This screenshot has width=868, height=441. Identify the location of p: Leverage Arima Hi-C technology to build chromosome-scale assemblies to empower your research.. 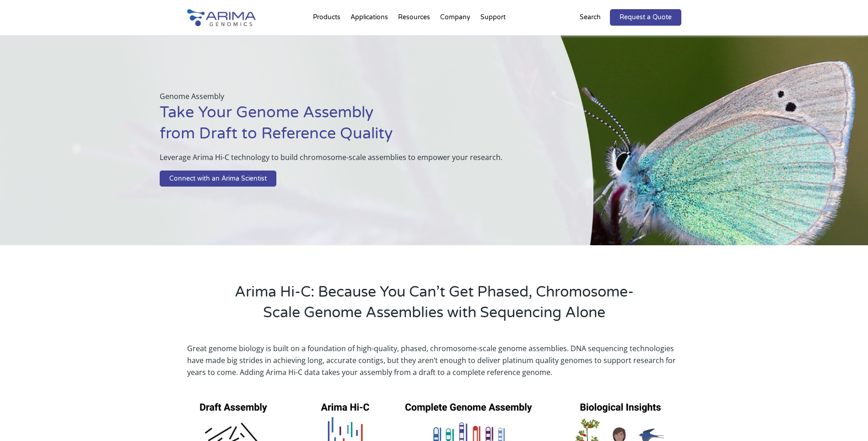
(354, 161).